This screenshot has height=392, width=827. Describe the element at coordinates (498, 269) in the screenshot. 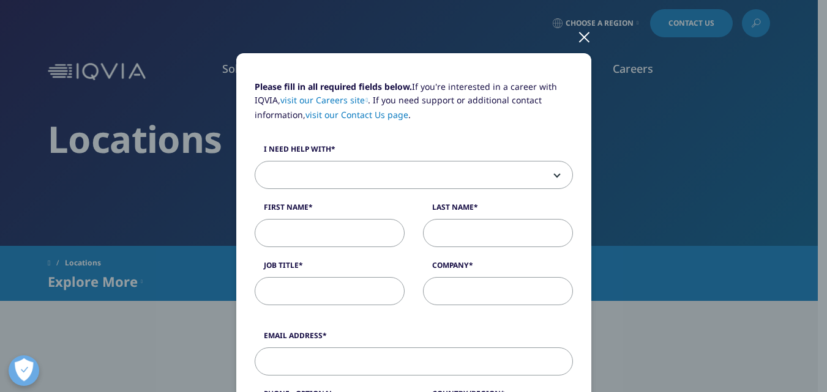

I see `label: Company` at that location.